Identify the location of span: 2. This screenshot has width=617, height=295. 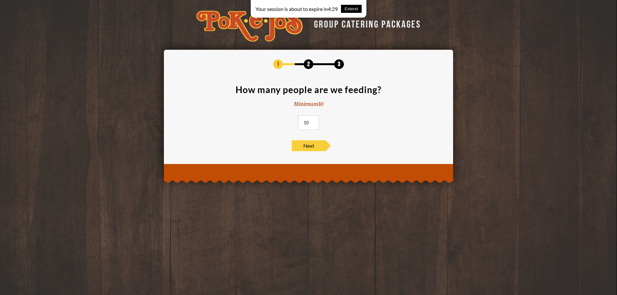
(308, 64).